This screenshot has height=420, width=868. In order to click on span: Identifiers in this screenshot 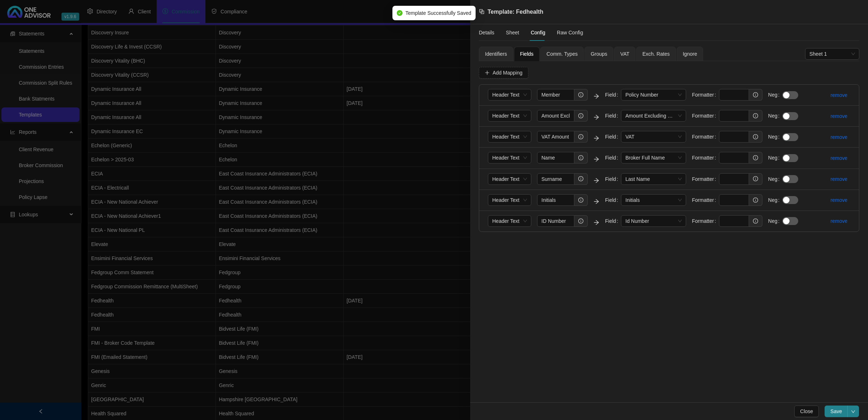, I will do `click(496, 54)`.